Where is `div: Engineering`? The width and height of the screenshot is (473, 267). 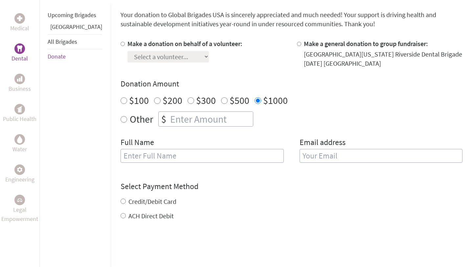 div: Engineering is located at coordinates (20, 169).